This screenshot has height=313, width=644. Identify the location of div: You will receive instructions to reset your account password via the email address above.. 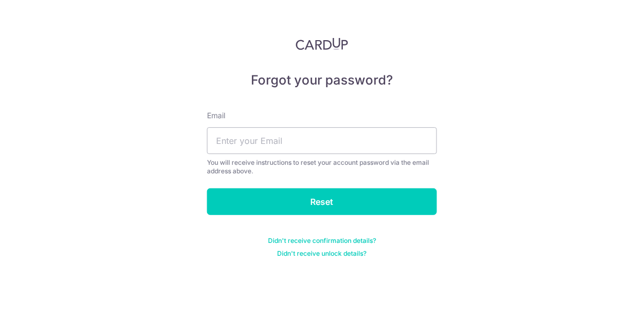
(322, 167).